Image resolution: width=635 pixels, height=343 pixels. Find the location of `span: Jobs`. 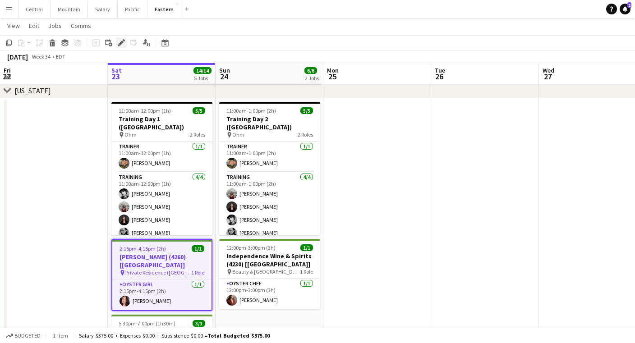

span: Jobs is located at coordinates (55, 26).